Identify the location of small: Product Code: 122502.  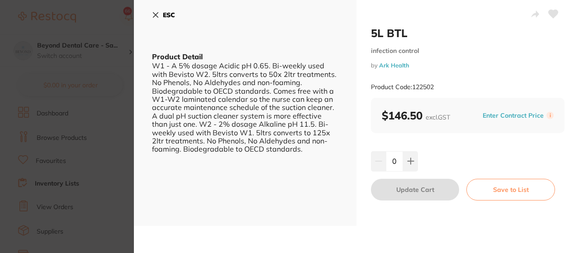
(402, 87).